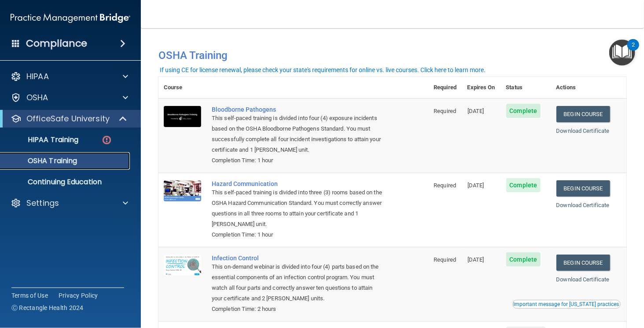 Image resolution: width=644 pixels, height=328 pixels. I want to click on button: Open Resource Center, 2 new notifications, so click(622, 53).